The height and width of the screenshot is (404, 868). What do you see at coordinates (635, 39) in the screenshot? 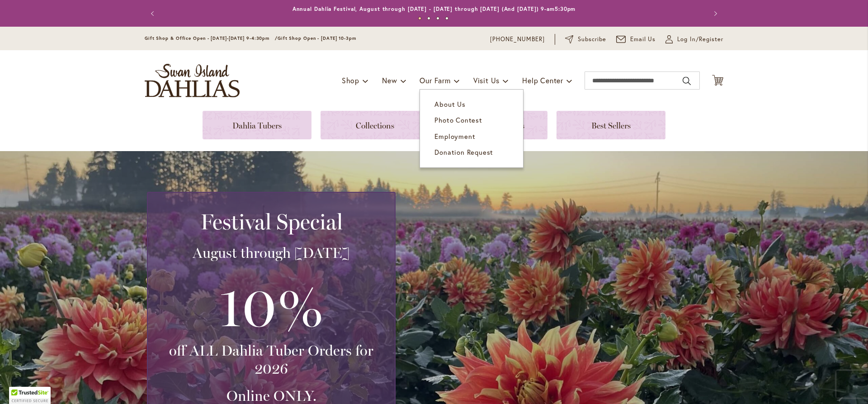
I see `a: Email Us` at bounding box center [635, 39].